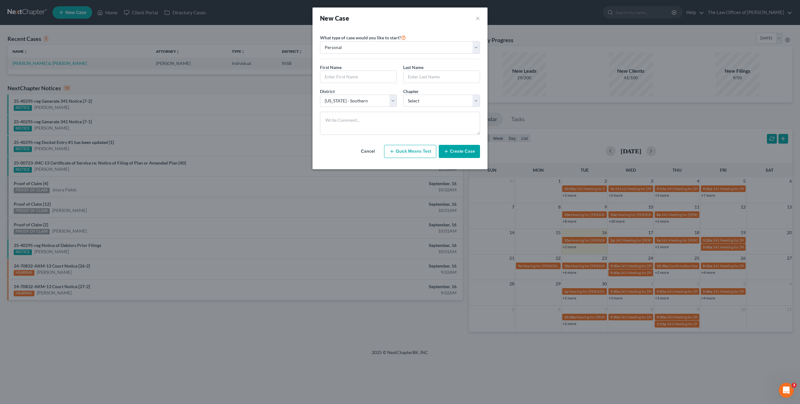 Image resolution: width=800 pixels, height=404 pixels. Describe the element at coordinates (327, 91) in the screenshot. I see `span: District` at that location.